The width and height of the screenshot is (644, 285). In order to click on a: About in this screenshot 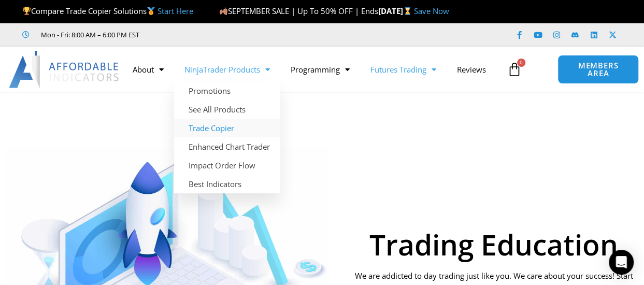, I will do `click(148, 69)`.